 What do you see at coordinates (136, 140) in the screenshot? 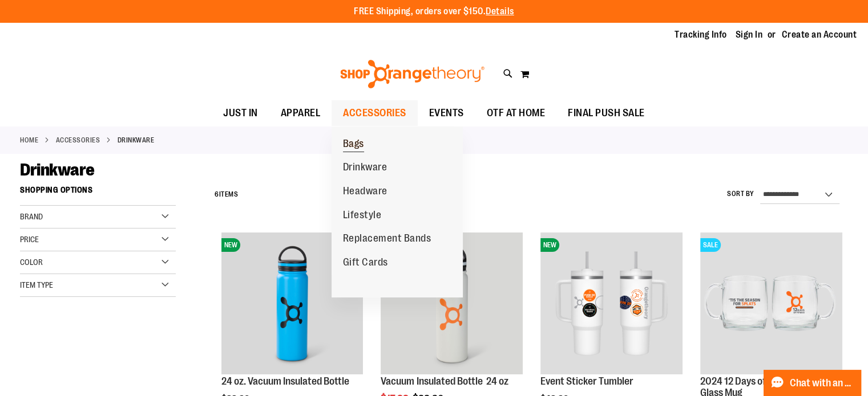
I see `strong: Drinkware` at bounding box center [136, 140].